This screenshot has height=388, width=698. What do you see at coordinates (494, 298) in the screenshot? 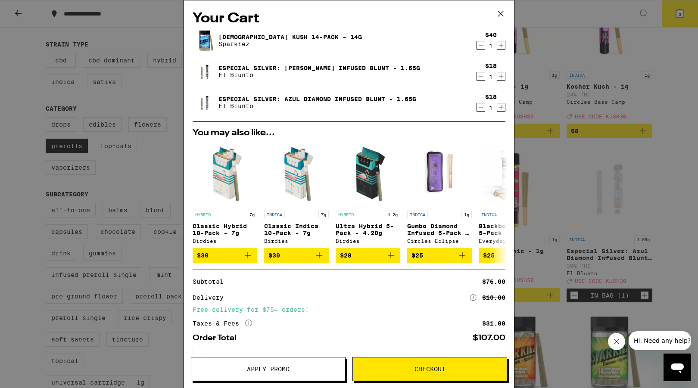
I see `div: $10.00` at bounding box center [494, 298].